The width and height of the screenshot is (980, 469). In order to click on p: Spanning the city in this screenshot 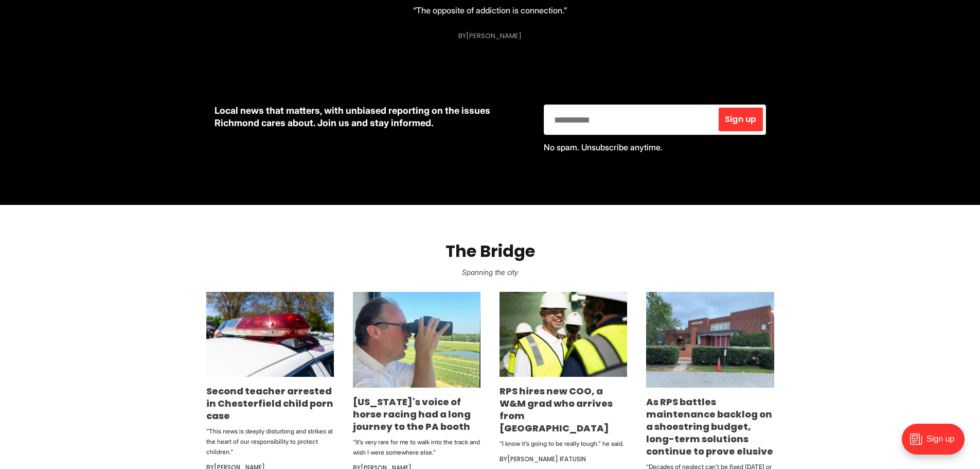, I will do `click(490, 272)`.